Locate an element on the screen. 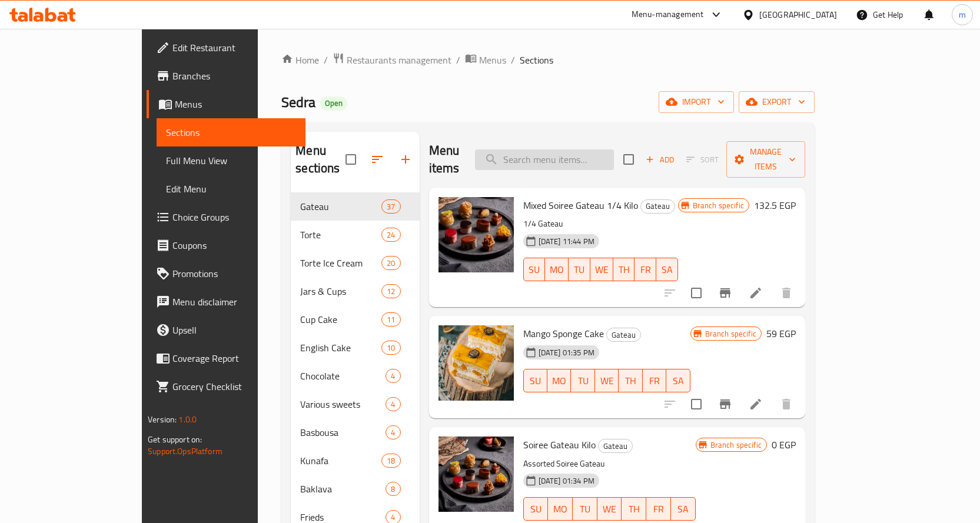  span: Menu disclaimer is located at coordinates (234, 302).